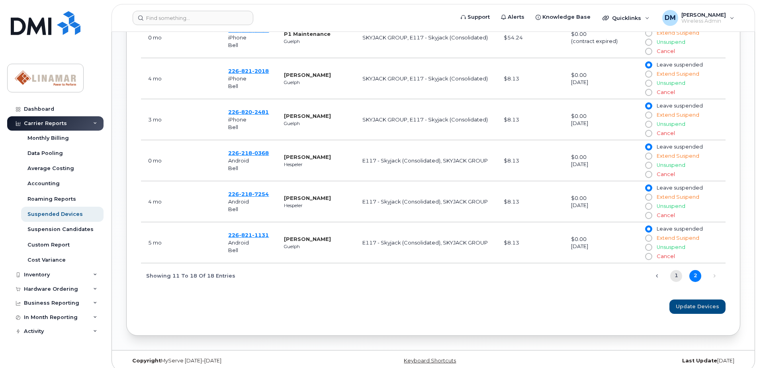  What do you see at coordinates (512, 17) in the screenshot?
I see `a: Alerts` at bounding box center [512, 17].